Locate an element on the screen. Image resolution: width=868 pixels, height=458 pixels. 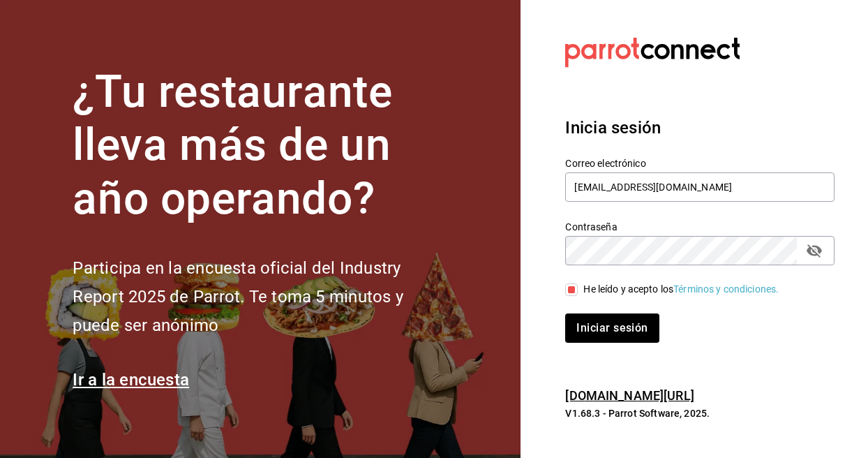
p: V1.68.3 - Parrot Software, 2025. is located at coordinates (700, 414).